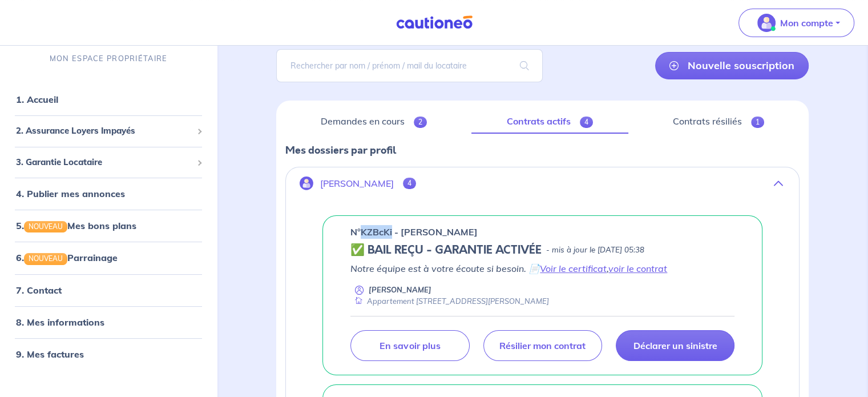 The height and width of the screenshot is (397, 868). Describe the element at coordinates (374, 122) in the screenshot. I see `a: Demandes en cours2` at that location.